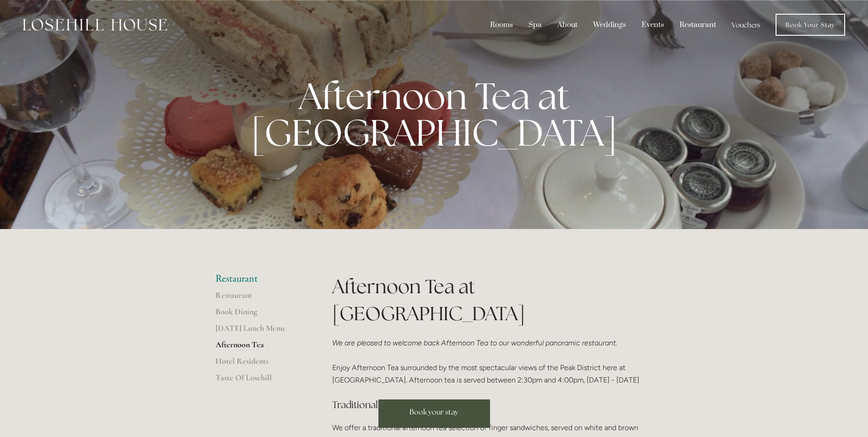 Image resolution: width=868 pixels, height=437 pixels. What do you see at coordinates (746, 25) in the screenshot?
I see `a: Vouchers` at bounding box center [746, 25].